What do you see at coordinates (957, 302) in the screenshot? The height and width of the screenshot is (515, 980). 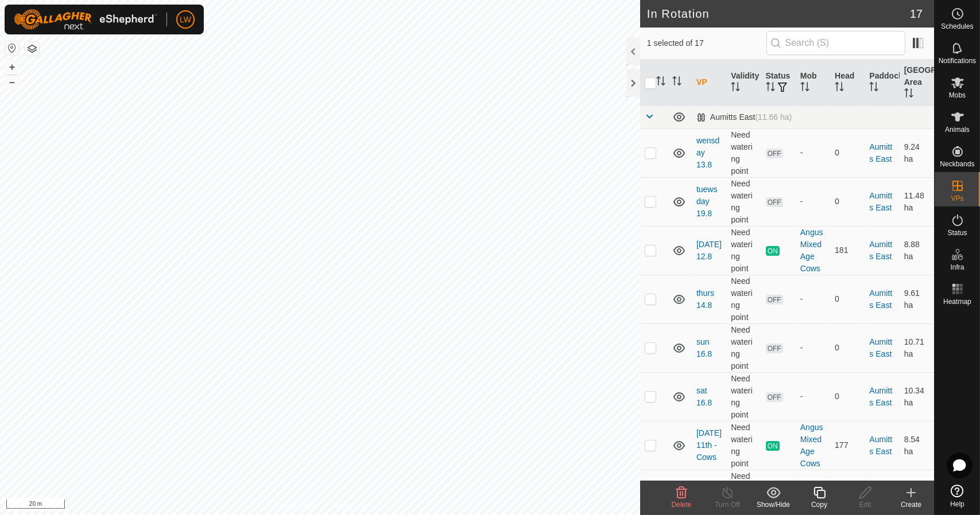 I see `span: Heatmap` at bounding box center [957, 302].